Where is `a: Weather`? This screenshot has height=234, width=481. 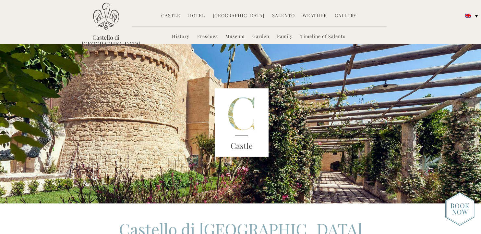
a: Weather is located at coordinates (315, 16).